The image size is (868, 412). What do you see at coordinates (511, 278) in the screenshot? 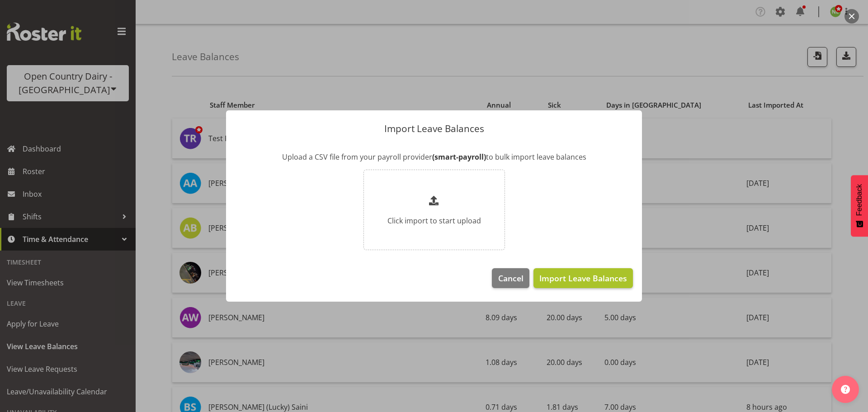
I see `button: Cancel` at bounding box center [511, 278].